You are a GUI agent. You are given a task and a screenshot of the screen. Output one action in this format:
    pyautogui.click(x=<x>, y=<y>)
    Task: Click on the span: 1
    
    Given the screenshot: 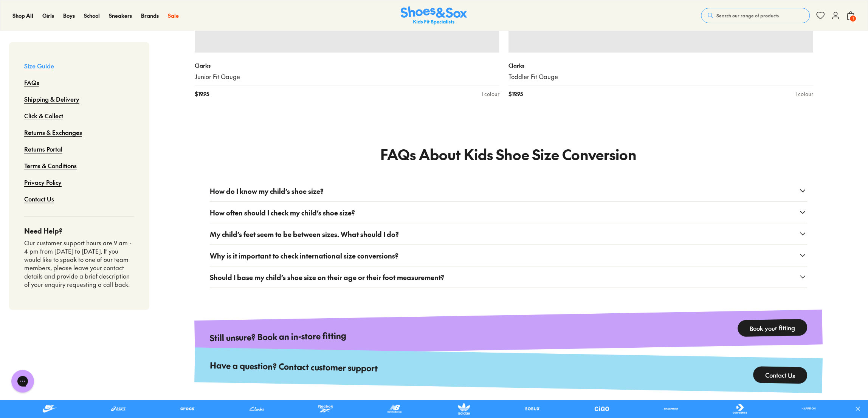 What is the action you would take?
    pyautogui.click(x=854, y=19)
    